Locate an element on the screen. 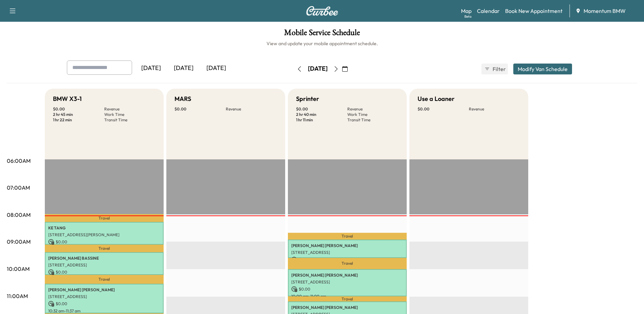 This screenshot has width=644, height=314. p: 10:32 am - 11:37 am is located at coordinates (104, 311).